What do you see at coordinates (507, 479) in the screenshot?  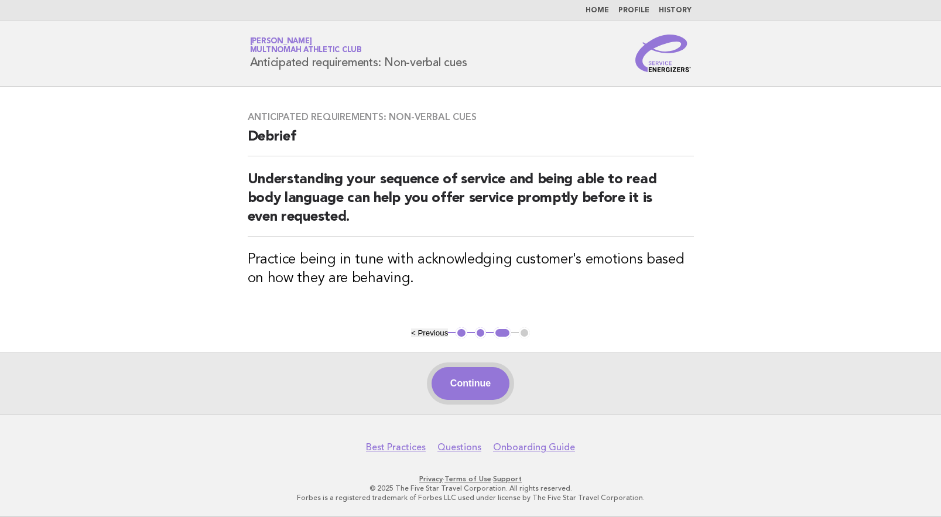 I see `a: Support` at bounding box center [507, 479].